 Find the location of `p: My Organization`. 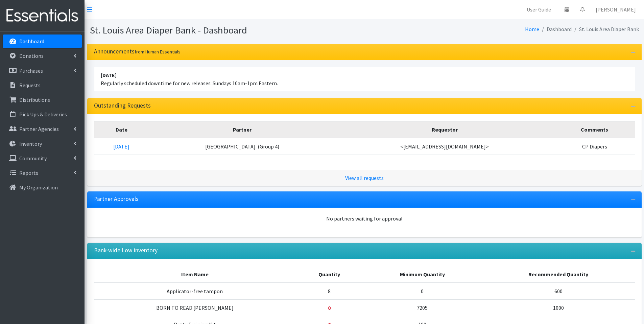

p: My Organization is located at coordinates (38, 187).